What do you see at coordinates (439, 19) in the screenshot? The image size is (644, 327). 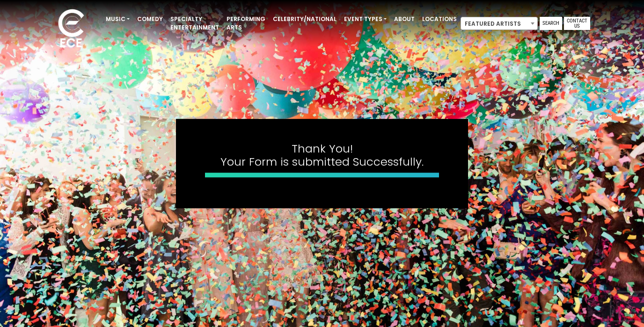 I see `a: Locations` at bounding box center [439, 19].